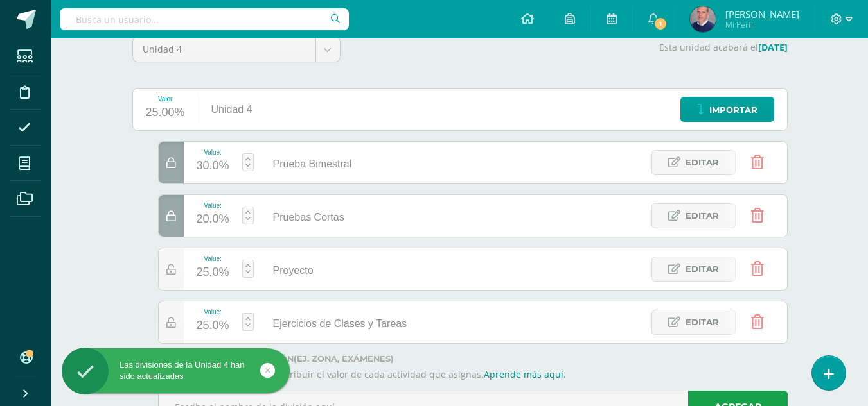  Describe the element at coordinates (165, 98) in the screenshot. I see `div: Valor` at that location.